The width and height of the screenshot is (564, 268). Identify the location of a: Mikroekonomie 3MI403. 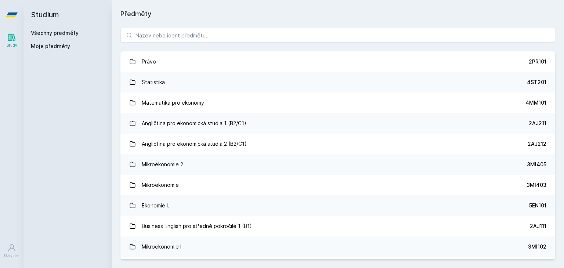
(338, 185).